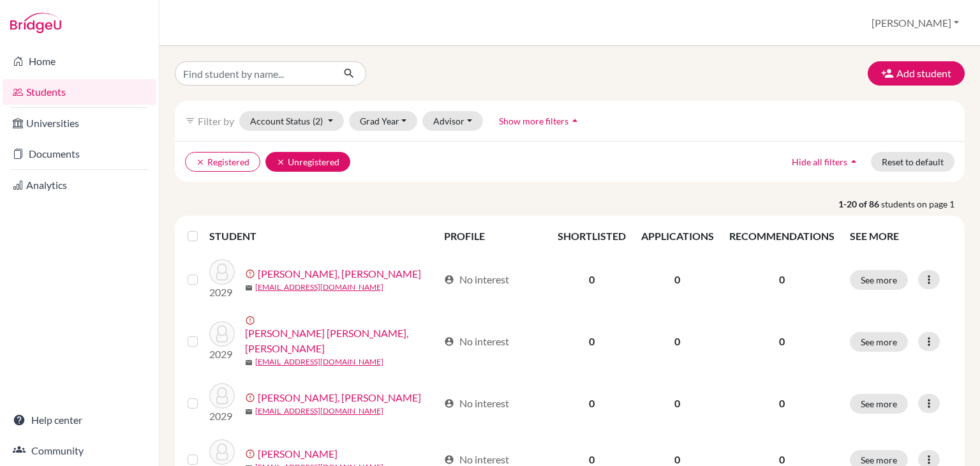  Describe the element at coordinates (79, 123) in the screenshot. I see `a: Universities` at that location.